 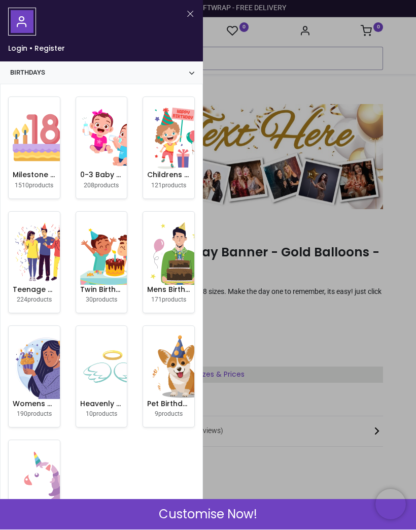 What do you see at coordinates (101, 262) in the screenshot?
I see `a: Twin Birthday 30products` at bounding box center [101, 262].